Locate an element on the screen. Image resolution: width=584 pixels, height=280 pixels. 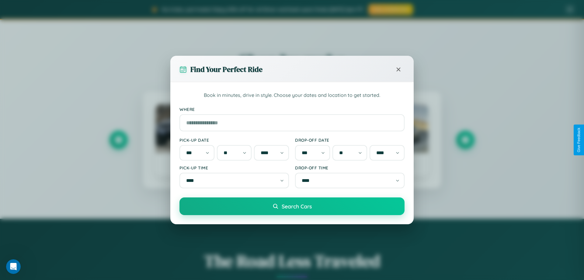
span: Search Cars is located at coordinates (297, 206).